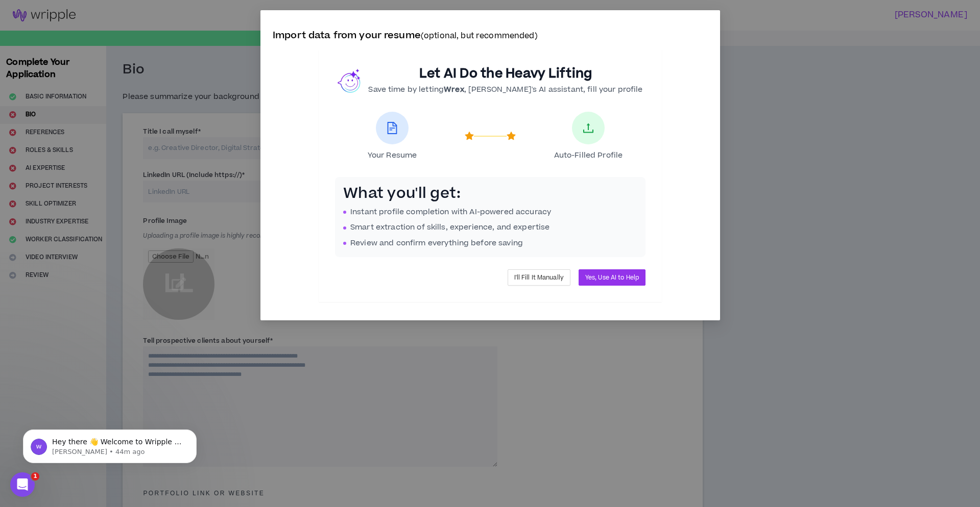 This screenshot has height=507, width=980. Describe the element at coordinates (392, 128) in the screenshot. I see `span: file-text` at that location.